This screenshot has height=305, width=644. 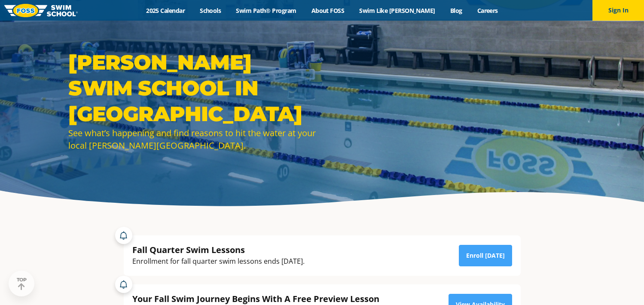 I want to click on div: TOP, so click(x=21, y=284).